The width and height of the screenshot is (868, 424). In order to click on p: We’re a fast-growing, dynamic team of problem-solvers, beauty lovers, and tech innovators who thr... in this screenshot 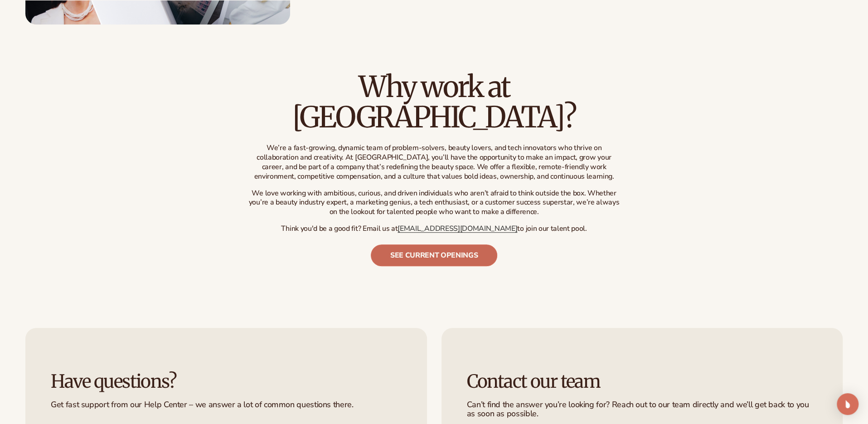, I will do `click(434, 162)`.